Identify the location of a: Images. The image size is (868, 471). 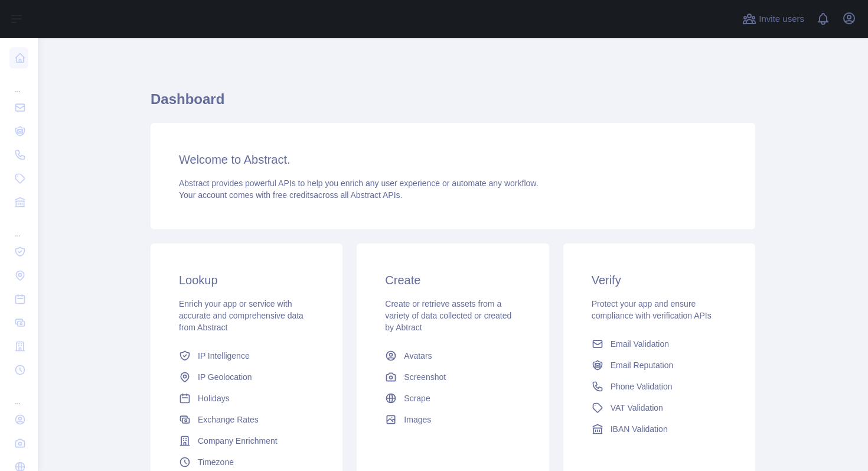
(452, 420).